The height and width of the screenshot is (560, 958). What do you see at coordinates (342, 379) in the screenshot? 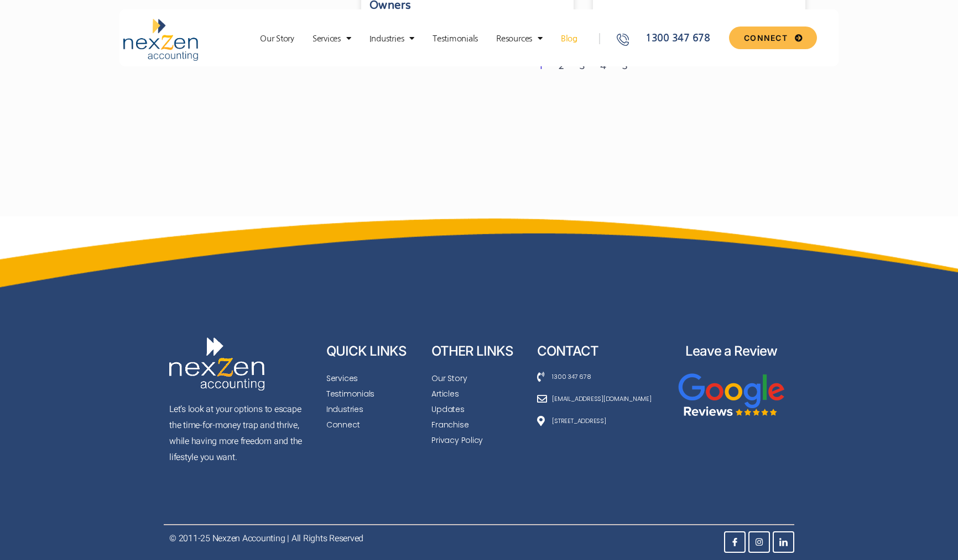
I see `span: Services` at bounding box center [342, 379].